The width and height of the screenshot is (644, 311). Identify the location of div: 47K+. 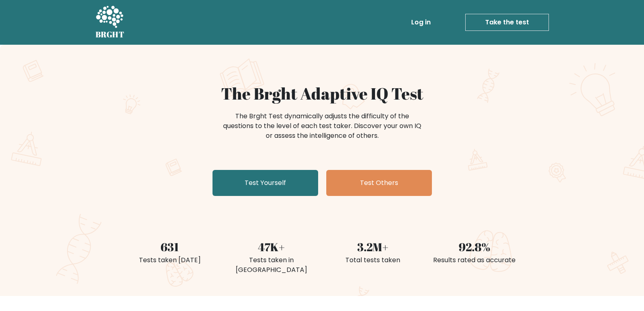
(272, 247).